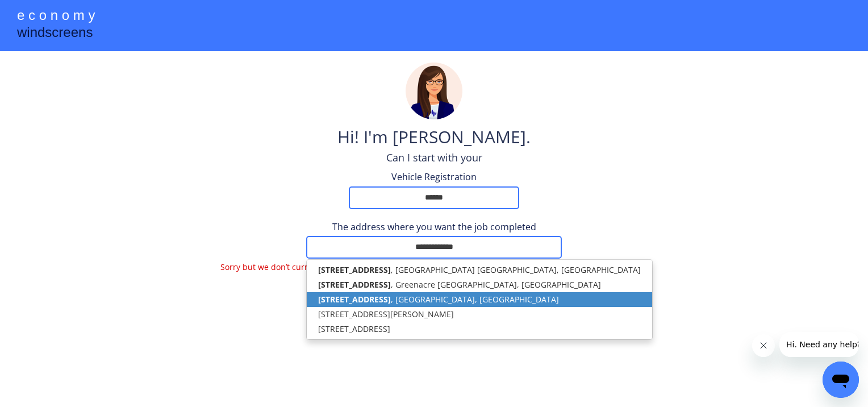 The width and height of the screenshot is (868, 407). I want to click on div: Can I start with your, so click(434, 157).